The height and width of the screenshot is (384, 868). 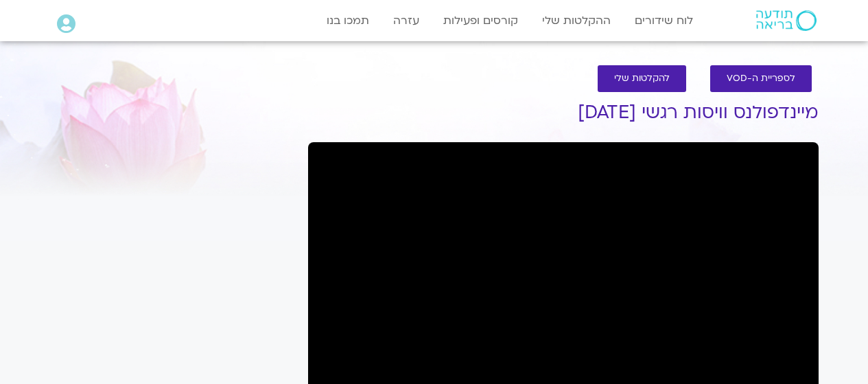 What do you see at coordinates (480, 20) in the screenshot?
I see `a: קורסים ופעילות` at bounding box center [480, 20].